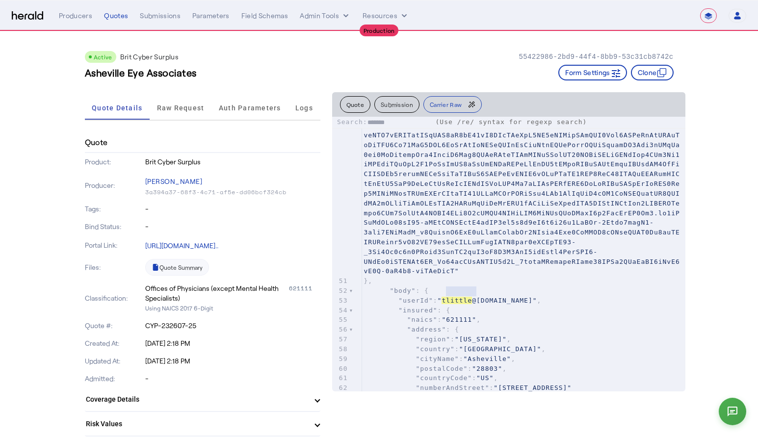 The image size is (758, 437). What do you see at coordinates (114, 162) in the screenshot?
I see `p: Product:` at bounding box center [114, 162].